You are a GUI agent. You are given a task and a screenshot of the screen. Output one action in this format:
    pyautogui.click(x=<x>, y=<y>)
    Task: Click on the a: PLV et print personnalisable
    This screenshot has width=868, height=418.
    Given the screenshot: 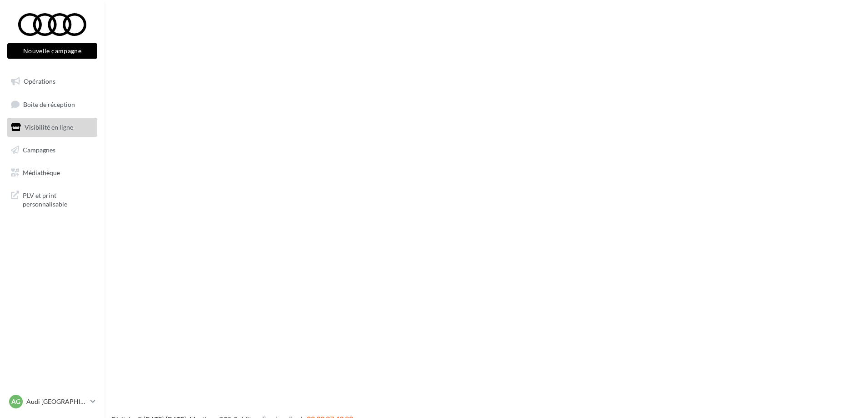 What is the action you would take?
    pyautogui.click(x=52, y=199)
    